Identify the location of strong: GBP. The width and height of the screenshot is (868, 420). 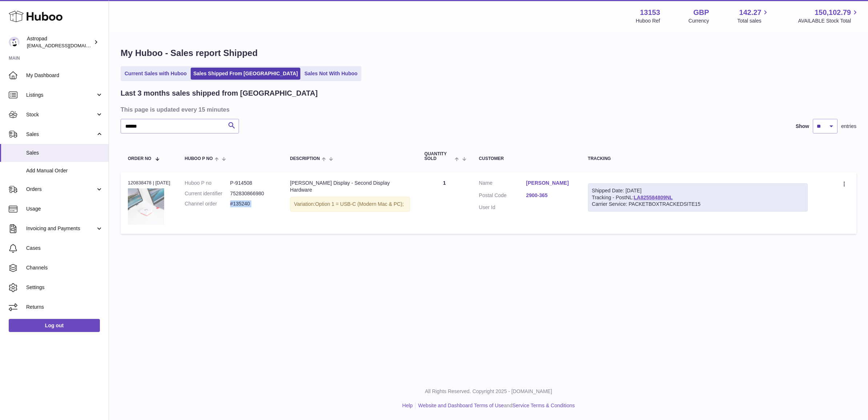
(701, 12).